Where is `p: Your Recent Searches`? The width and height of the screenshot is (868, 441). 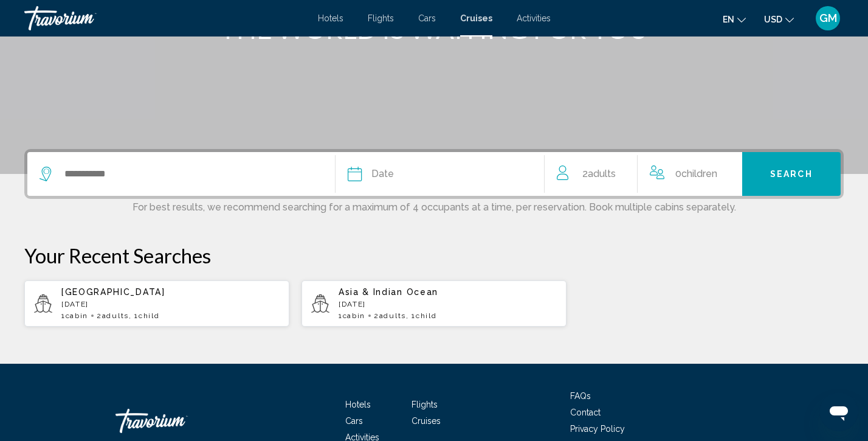
p: Your Recent Searches is located at coordinates (434, 255).